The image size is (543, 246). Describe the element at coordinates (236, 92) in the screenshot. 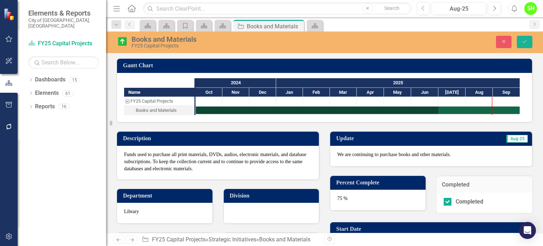

I see `div: Nov` at that location.